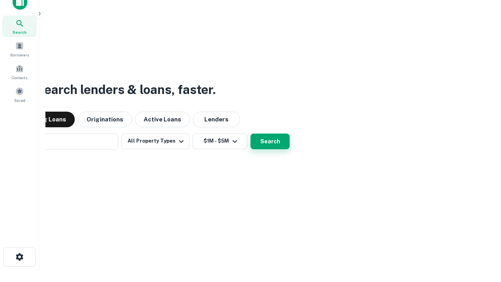 This screenshot has width=501, height=282. What do you see at coordinates (126, 90) in the screenshot?
I see `h3: Search lenders & loans, faster.` at bounding box center [126, 90].